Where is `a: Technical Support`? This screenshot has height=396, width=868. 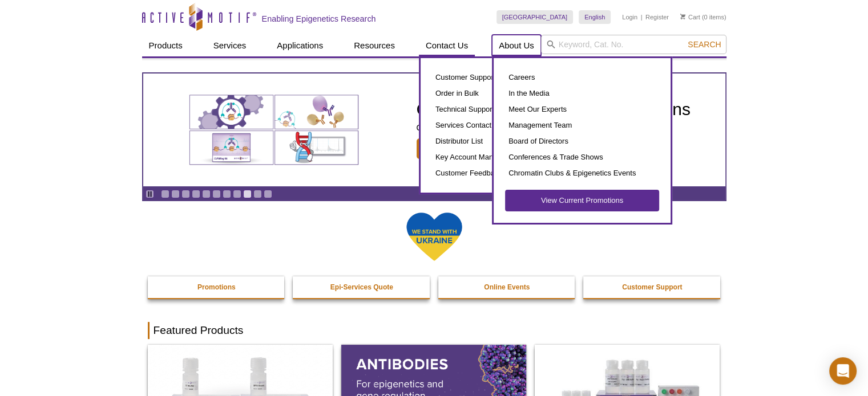
a: Technical Support is located at coordinates (509, 109).